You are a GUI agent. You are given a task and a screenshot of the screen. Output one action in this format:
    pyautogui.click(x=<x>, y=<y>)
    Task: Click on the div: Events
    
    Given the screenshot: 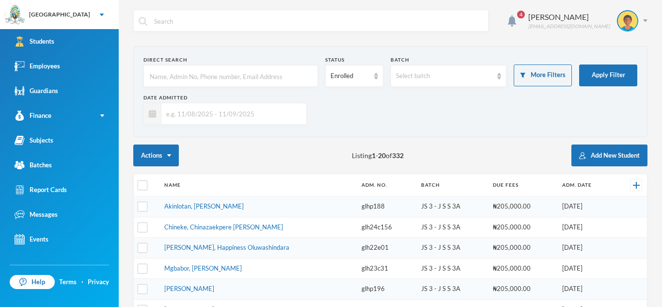 What is the action you would take?
    pyautogui.click(x=31, y=239)
    